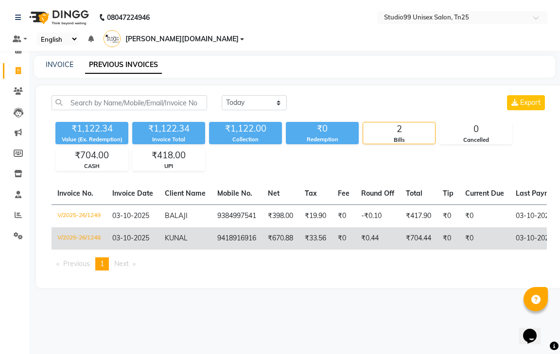 Image resolution: width=560 pixels, height=354 pixels. Describe the element at coordinates (299, 264) in the screenshot. I see `nav: Pagination` at that location.